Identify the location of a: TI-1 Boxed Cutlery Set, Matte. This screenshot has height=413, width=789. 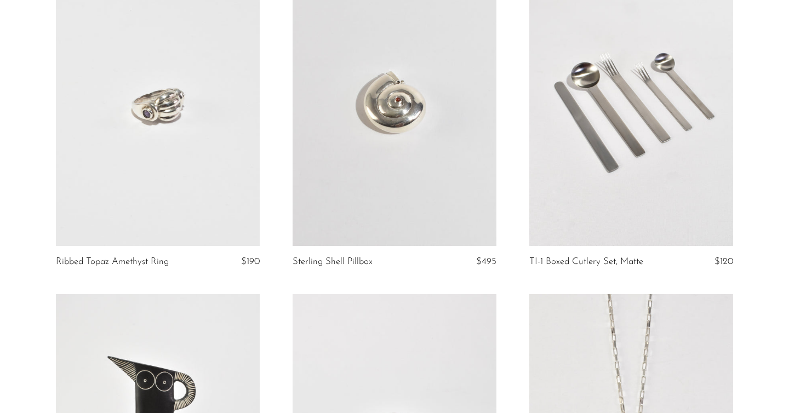
(586, 262).